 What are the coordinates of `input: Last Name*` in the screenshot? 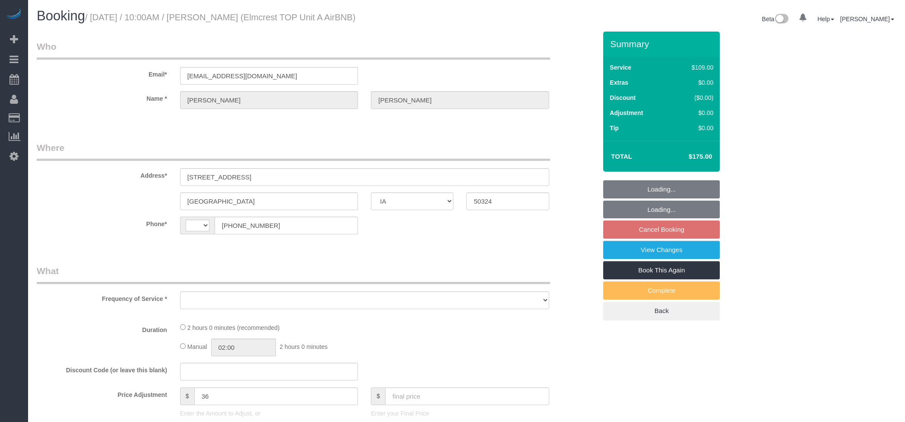 It's located at (460, 100).